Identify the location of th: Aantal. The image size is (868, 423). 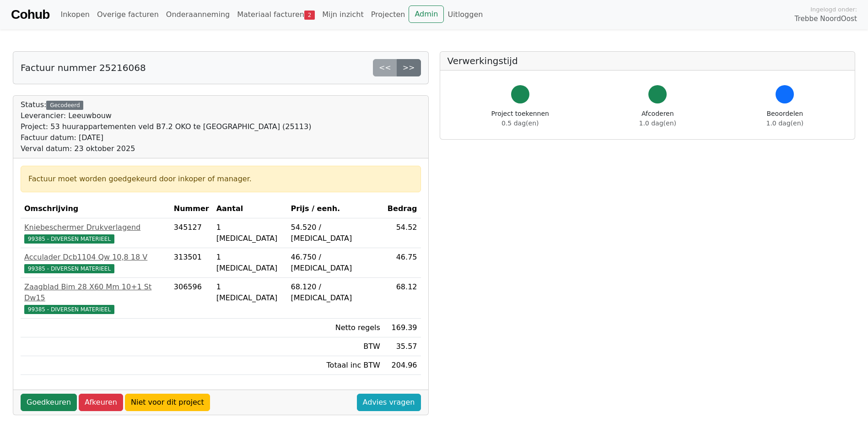
(250, 209).